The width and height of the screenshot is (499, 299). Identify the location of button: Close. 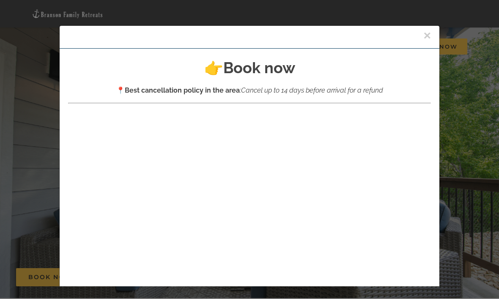
(427, 36).